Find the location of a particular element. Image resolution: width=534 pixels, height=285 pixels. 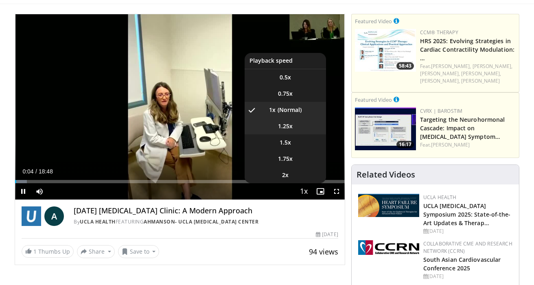

a: CCM® Therapy is located at coordinates (439, 32).